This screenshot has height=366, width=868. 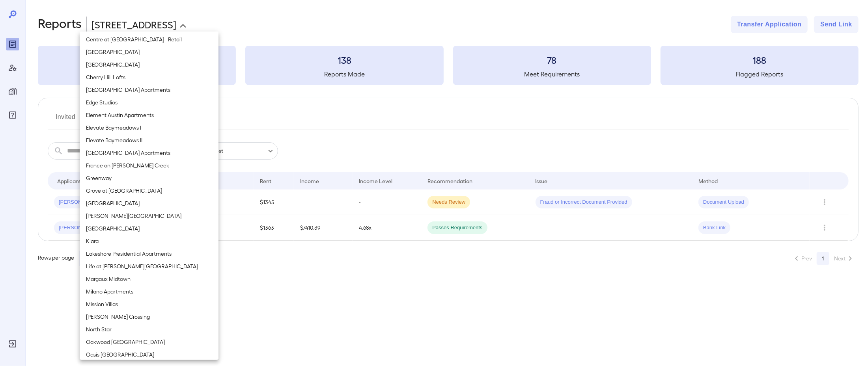 What do you see at coordinates (149, 329) in the screenshot?
I see `li: North Star` at bounding box center [149, 329].